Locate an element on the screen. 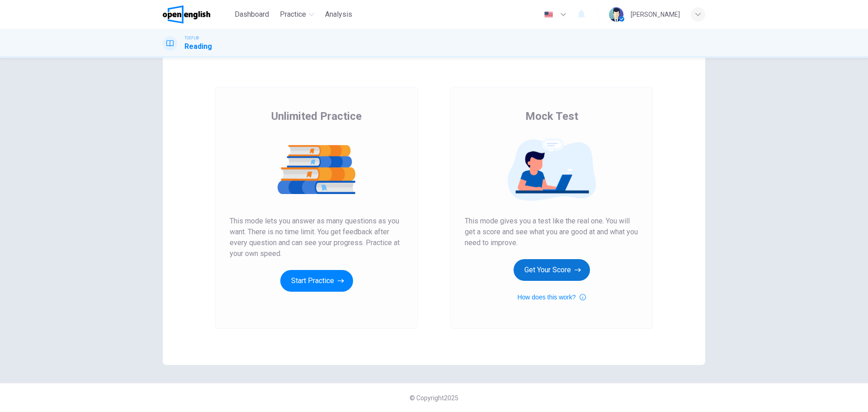 This screenshot has height=412, width=868. span: © Copyright 2025 is located at coordinates (434, 398).